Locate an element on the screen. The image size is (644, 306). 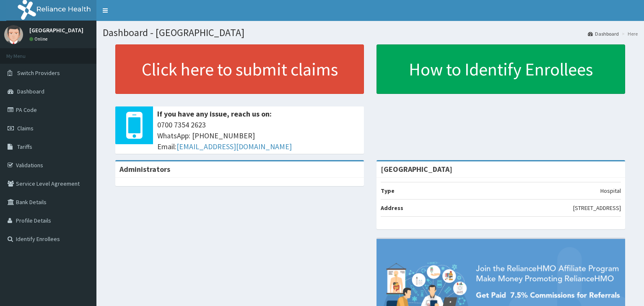
li: Here is located at coordinates (629, 33).